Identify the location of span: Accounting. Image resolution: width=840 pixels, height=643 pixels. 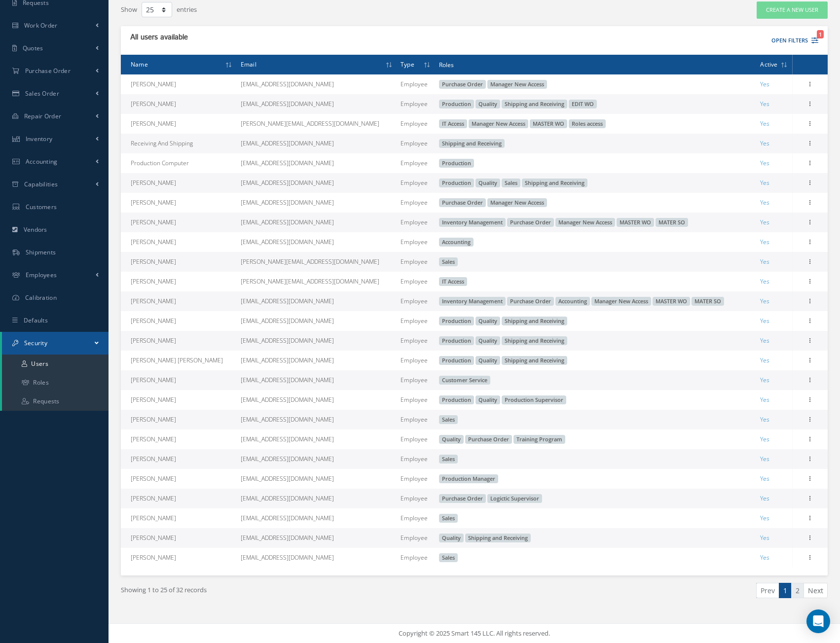
(41, 161).